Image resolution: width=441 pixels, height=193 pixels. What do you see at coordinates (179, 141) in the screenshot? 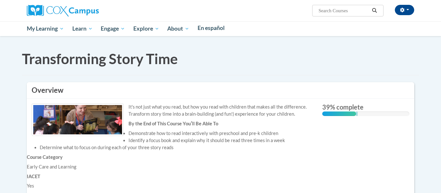
I see `li: Identify a focus book and explain why it should be read three times in a week` at bounding box center [179, 141].